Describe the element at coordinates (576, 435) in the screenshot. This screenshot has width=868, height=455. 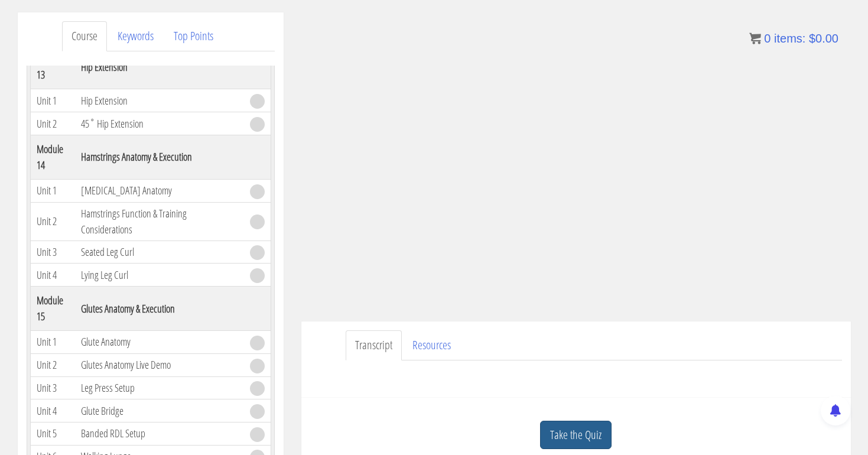
I see `a: Take the Quiz` at that location.